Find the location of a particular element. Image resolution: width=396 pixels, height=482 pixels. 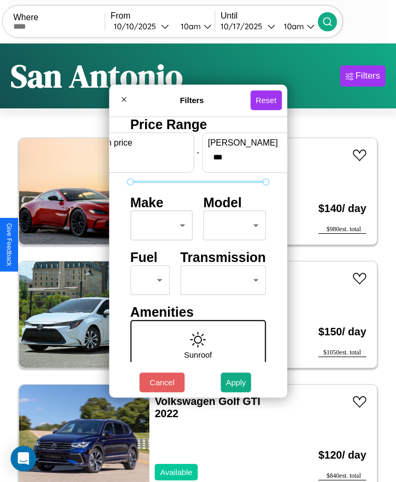

label: Where is located at coordinates (59, 18).